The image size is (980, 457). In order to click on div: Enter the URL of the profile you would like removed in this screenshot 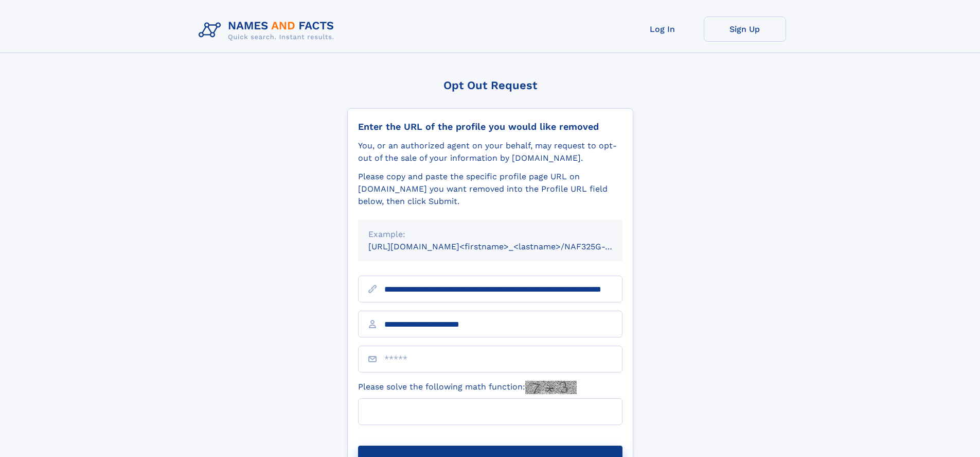, I will do `click(490, 126)`.